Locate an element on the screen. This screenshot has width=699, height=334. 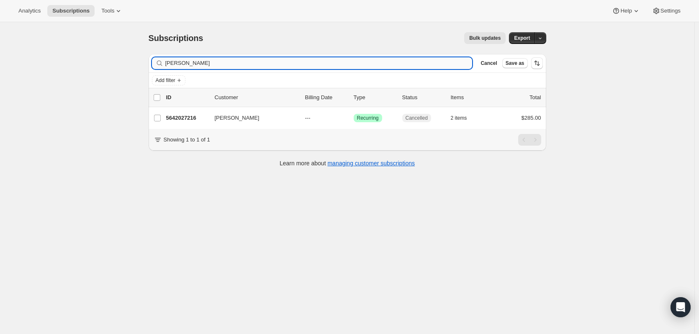
span: Analytics is located at coordinates (29, 11).